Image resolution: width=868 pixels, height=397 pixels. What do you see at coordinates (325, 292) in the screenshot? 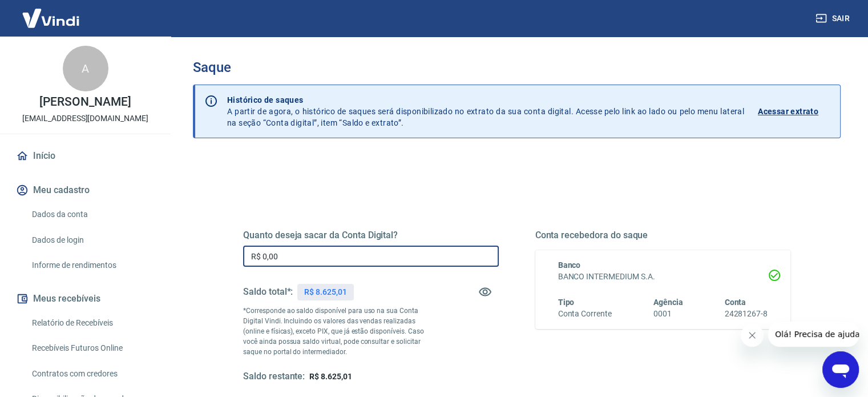
I see `p: R$ 8.625,01` at bounding box center [325, 292].